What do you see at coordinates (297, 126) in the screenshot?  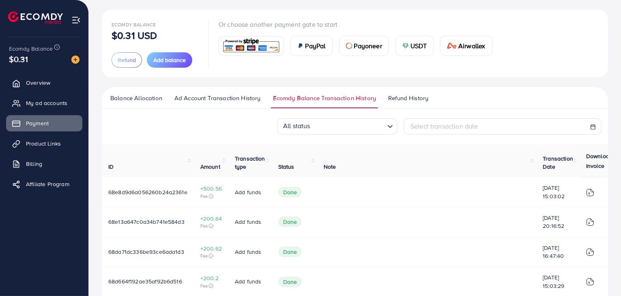 I see `span: All status` at bounding box center [297, 126].